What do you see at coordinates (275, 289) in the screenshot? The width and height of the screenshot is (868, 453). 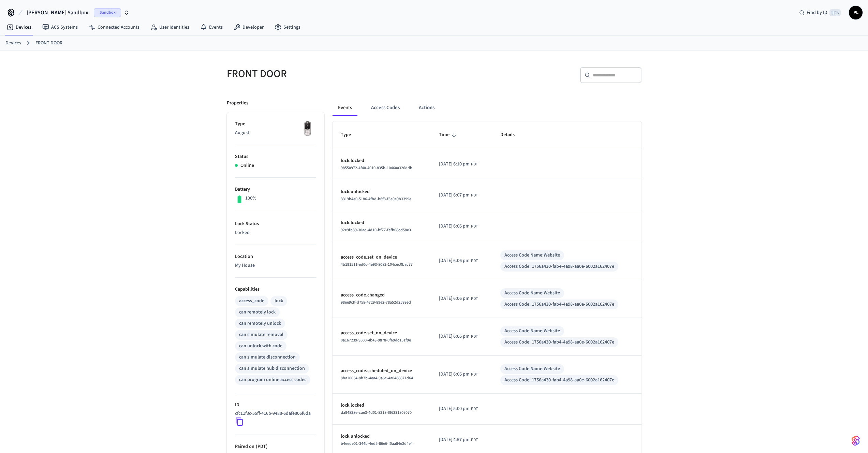 I see `p: Capabilities` at bounding box center [275, 289].